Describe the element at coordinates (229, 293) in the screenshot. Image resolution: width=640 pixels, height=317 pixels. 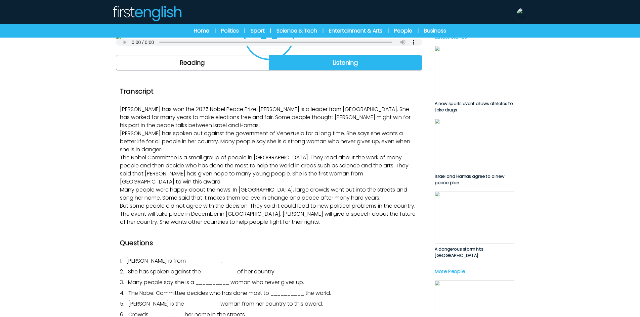
I see `span: The Nobel Committee decides who has done most to __________ the world.` at that location.